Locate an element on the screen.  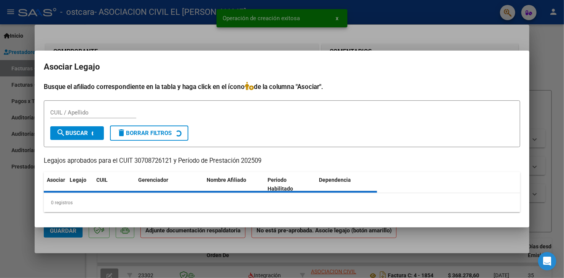
datatable-header-cell: Periodo Habilitado is located at coordinates (290, 184).